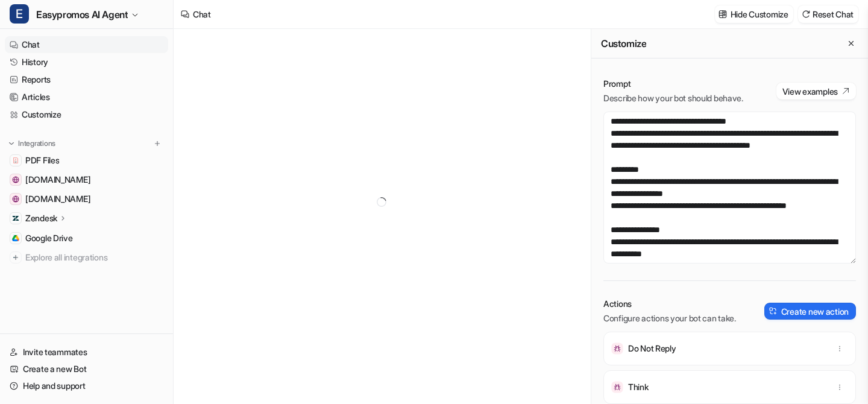 Image resolution: width=868 pixels, height=404 pixels. I want to click on img: create-action-icon.svg, so click(773, 311).